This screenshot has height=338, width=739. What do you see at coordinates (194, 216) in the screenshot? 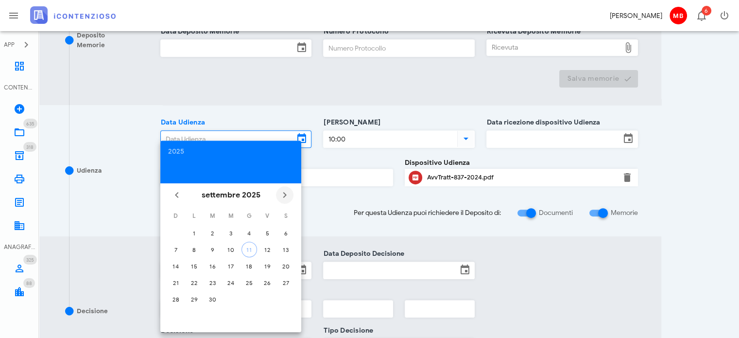
I see `th: L` at bounding box center [194, 216].